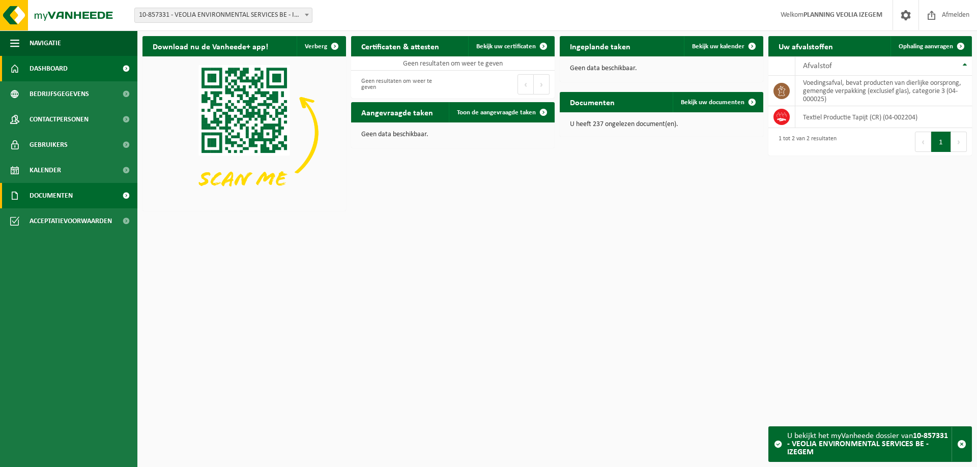  What do you see at coordinates (925, 46) in the screenshot?
I see `span: Ophaling aanvragen` at bounding box center [925, 46].